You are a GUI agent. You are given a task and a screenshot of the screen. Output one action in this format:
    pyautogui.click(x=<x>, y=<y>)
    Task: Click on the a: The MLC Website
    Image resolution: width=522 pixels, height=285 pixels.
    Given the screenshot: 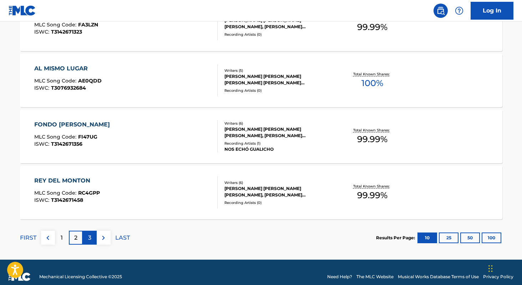 What is the action you would take?
    pyautogui.click(x=375, y=276)
    